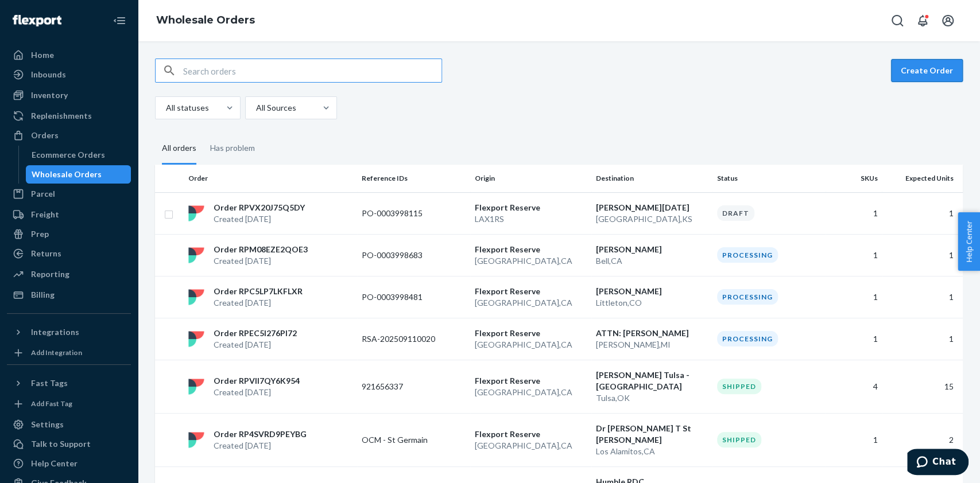 This screenshot has height=483, width=980. Describe the element at coordinates (46, 254) in the screenshot. I see `div: Returns` at that location.